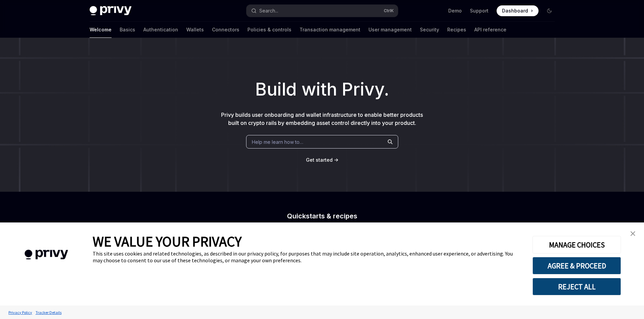  I want to click on img: company logo, so click(46, 255).